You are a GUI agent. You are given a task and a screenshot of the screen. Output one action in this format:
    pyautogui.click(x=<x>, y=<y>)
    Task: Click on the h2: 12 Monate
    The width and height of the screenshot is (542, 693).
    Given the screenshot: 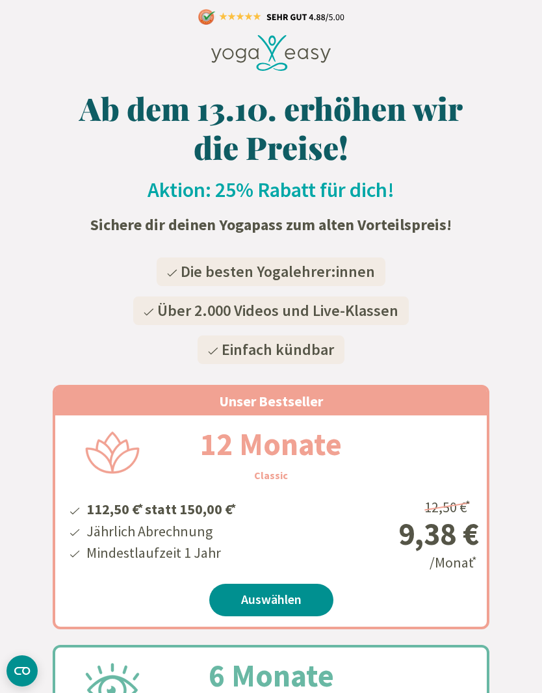 What is the action you would take?
    pyautogui.click(x=271, y=444)
    